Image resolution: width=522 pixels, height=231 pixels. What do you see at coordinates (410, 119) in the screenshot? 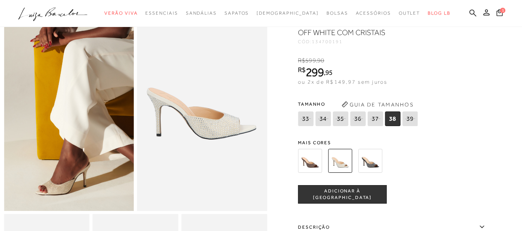
I see `span: 39` at bounding box center [410, 119].